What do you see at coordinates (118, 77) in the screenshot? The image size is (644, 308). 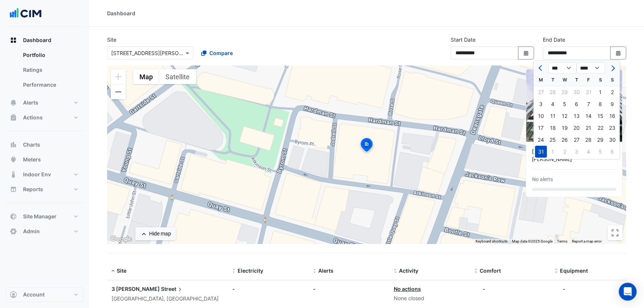 I see `button: Zoom in` at bounding box center [118, 77].